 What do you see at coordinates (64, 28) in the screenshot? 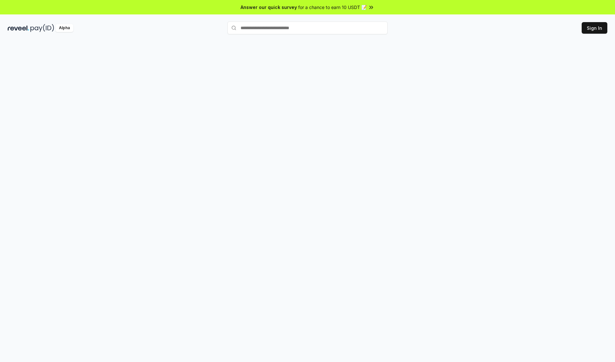
I see `div: Alpha` at bounding box center [64, 28].